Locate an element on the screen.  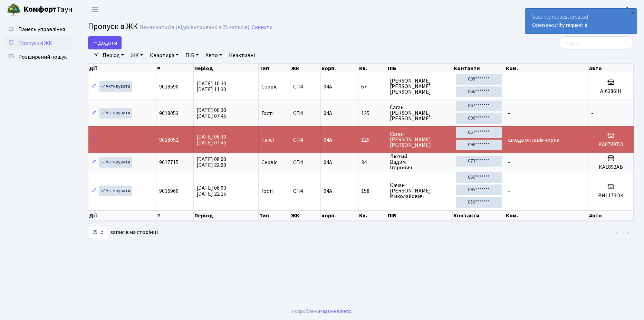
a: Період is located at coordinates (113, 55).